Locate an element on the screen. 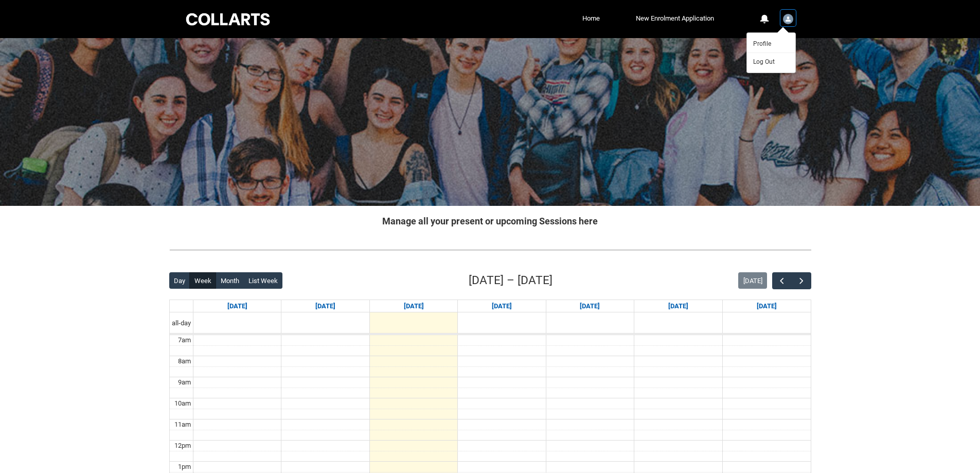 Image resolution: width=980 pixels, height=473 pixels. span: Log Out is located at coordinates (764, 62).